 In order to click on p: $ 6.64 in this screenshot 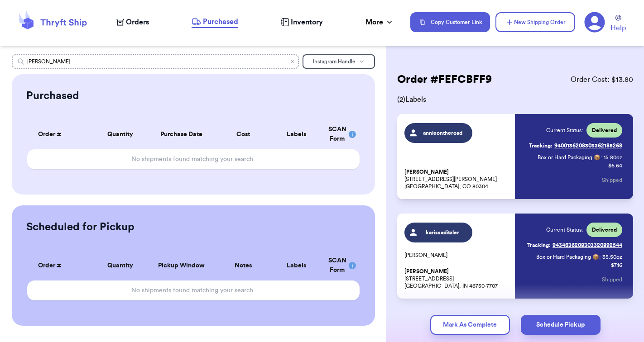, I will do `click(614, 166)`.